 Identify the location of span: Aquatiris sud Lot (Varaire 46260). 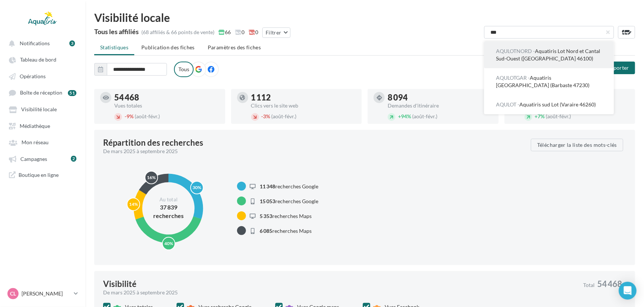
(545, 104).